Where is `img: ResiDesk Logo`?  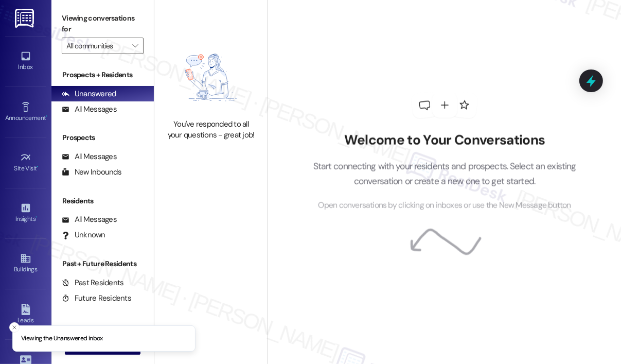 img: ResiDesk Logo is located at coordinates (25, 18).